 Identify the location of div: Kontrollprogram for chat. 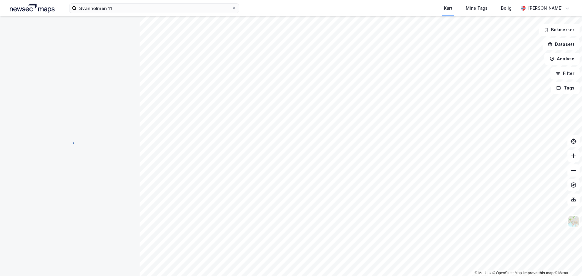
(567, 262).